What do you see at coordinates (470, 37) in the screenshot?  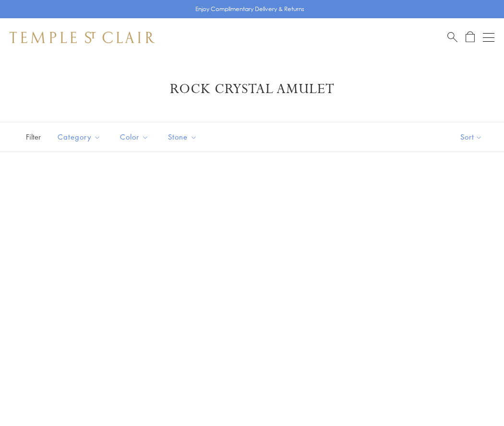 I see `a: Open Shopping Bag` at bounding box center [470, 37].